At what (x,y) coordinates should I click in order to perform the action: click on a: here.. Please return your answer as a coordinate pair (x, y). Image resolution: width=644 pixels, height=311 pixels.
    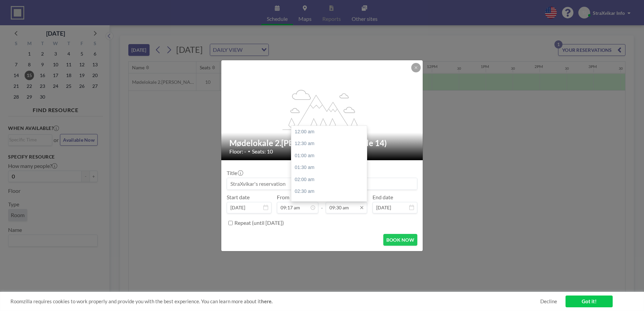
    Looking at the image, I should click on (267, 301).